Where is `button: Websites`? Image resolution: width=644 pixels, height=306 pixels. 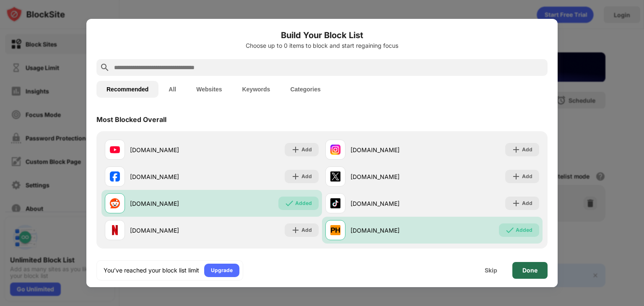 button: Websites is located at coordinates (209, 89).